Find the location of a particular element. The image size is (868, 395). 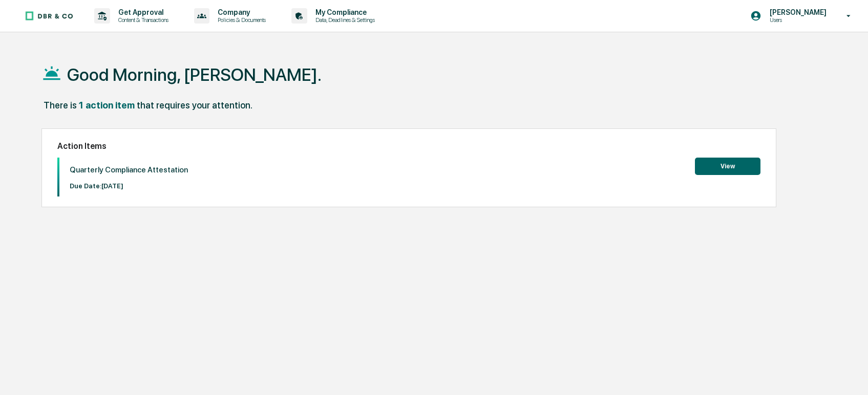

div: 1 action item is located at coordinates (106, 105).